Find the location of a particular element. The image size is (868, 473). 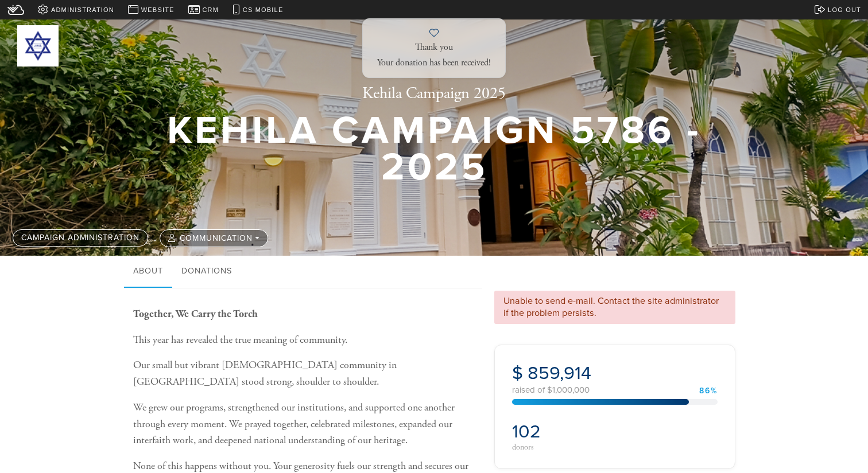

p: We grew our programs, strengthened our institutions, and supported one another through every mome... is located at coordinates (305, 424).